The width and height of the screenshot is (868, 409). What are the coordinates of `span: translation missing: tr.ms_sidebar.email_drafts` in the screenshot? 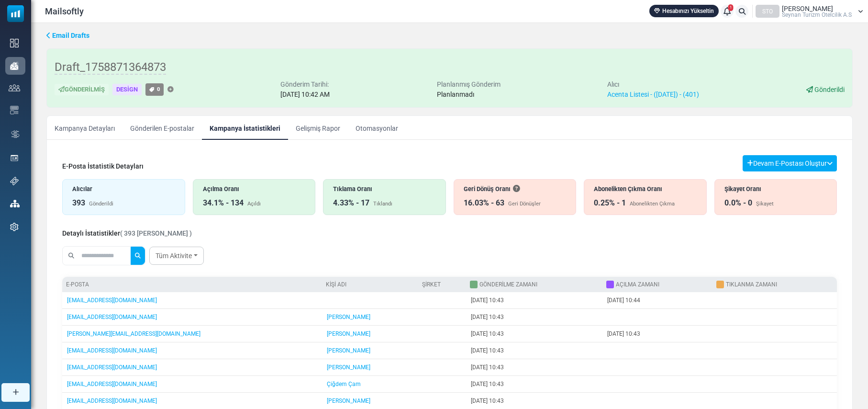 It's located at (71, 35).